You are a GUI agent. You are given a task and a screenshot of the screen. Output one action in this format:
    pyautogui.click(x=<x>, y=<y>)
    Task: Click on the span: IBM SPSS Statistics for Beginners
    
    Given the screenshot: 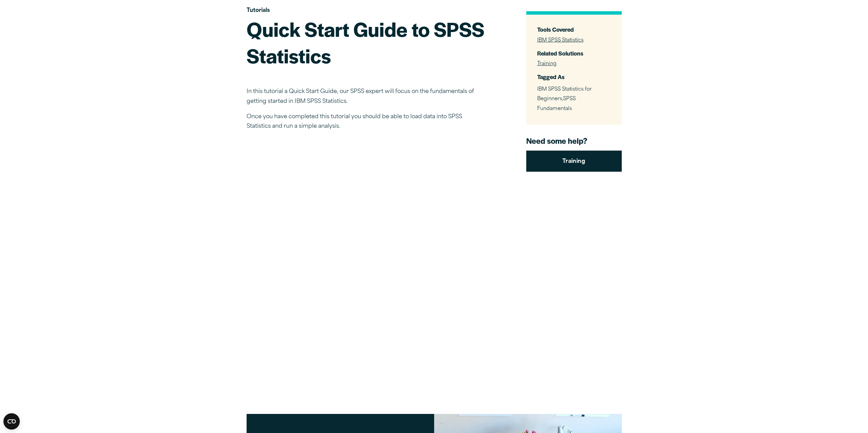 What is the action you would take?
    pyautogui.click(x=565, y=94)
    